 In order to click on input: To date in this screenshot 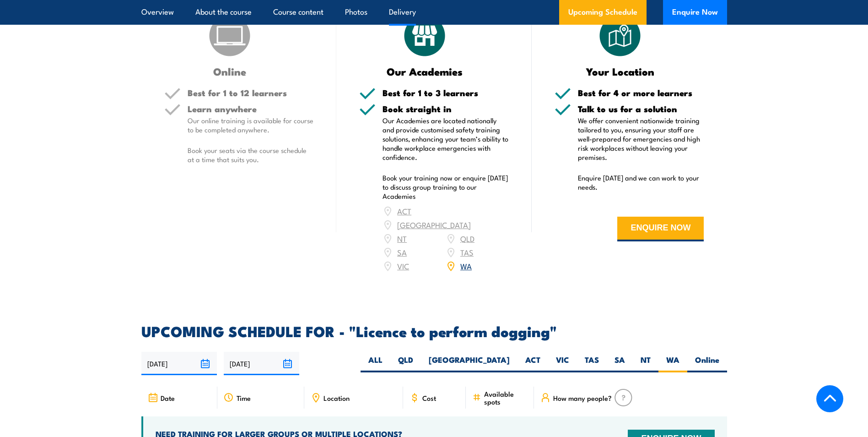, I will do `click(261, 364)`.